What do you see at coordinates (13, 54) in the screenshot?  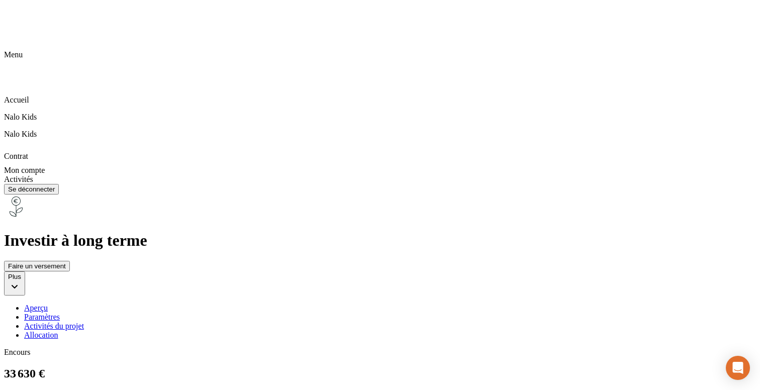 I see `span: Menu` at bounding box center [13, 54].